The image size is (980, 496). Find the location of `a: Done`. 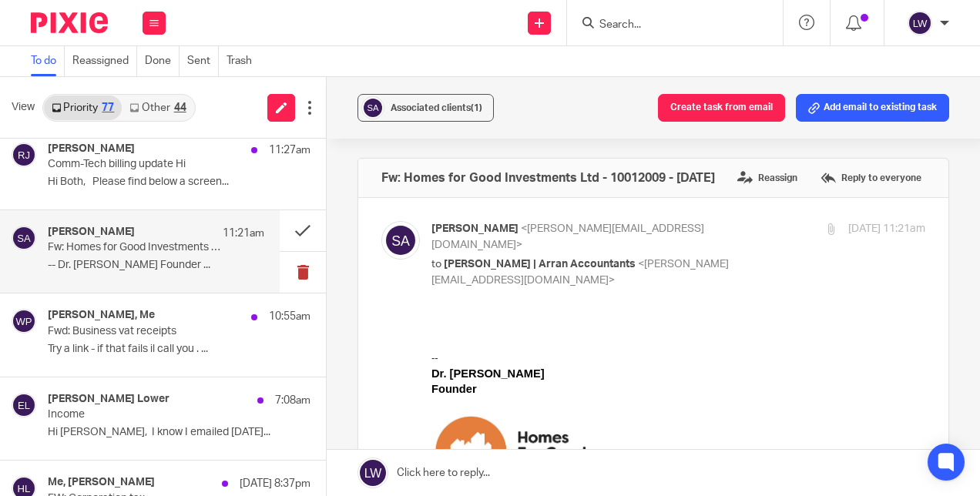

a: Done is located at coordinates (162, 61).